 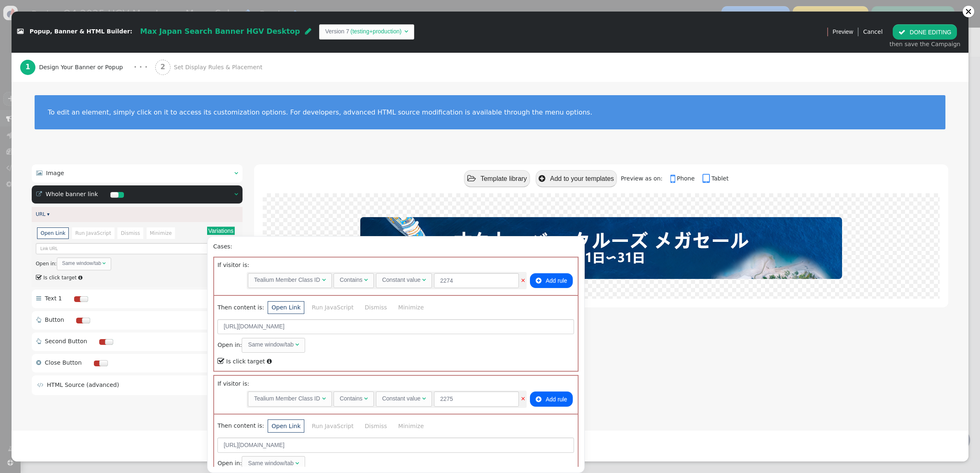 I want to click on td: (testing+production), so click(x=376, y=31).